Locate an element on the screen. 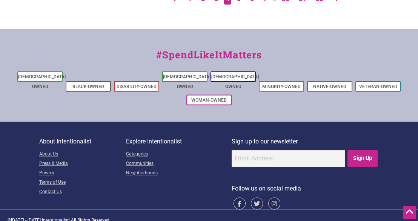 This screenshot has height=221, width=418. a: Woman-Owned is located at coordinates (209, 100).